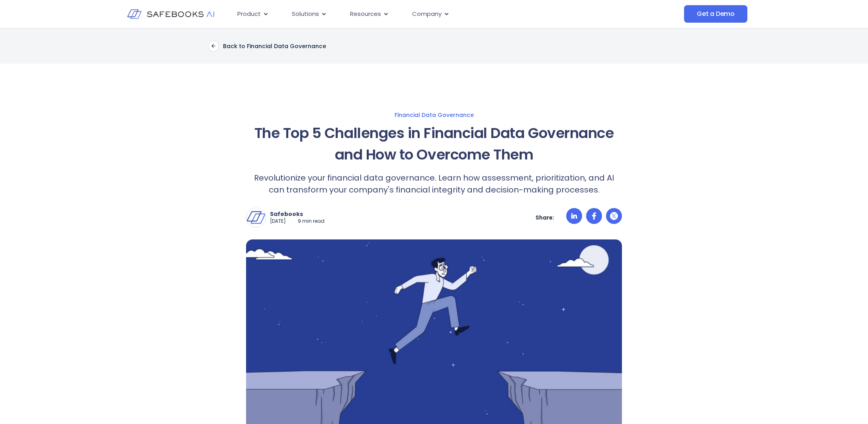  I want to click on a: Get a Demo, so click(716, 14).